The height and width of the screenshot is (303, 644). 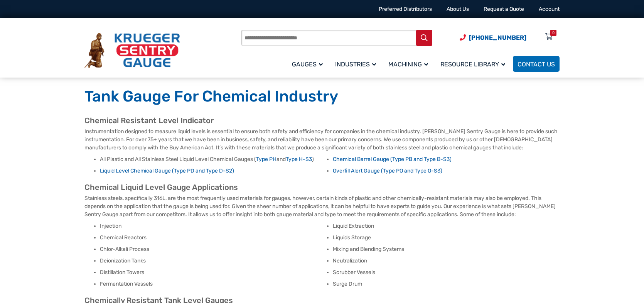 I want to click on h1: Tank Gauge For Chemical Industry, so click(x=322, y=97).